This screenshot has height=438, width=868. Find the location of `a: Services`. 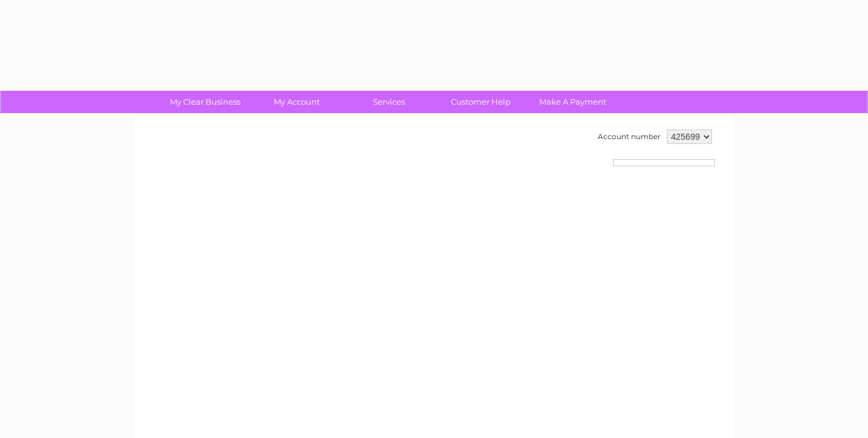

a: Services is located at coordinates (389, 101).